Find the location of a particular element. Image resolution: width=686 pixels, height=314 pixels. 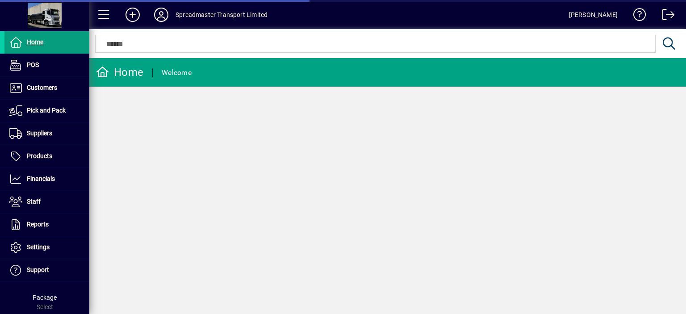

span: Package is located at coordinates (45, 298).